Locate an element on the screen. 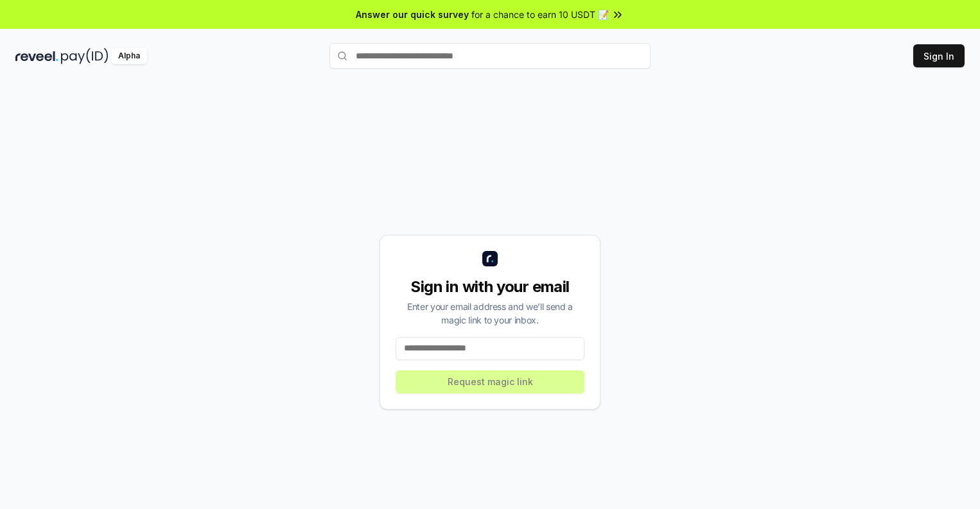  div: Enter your email address and we’ll send a magic link to your inbox. is located at coordinates (490, 314).